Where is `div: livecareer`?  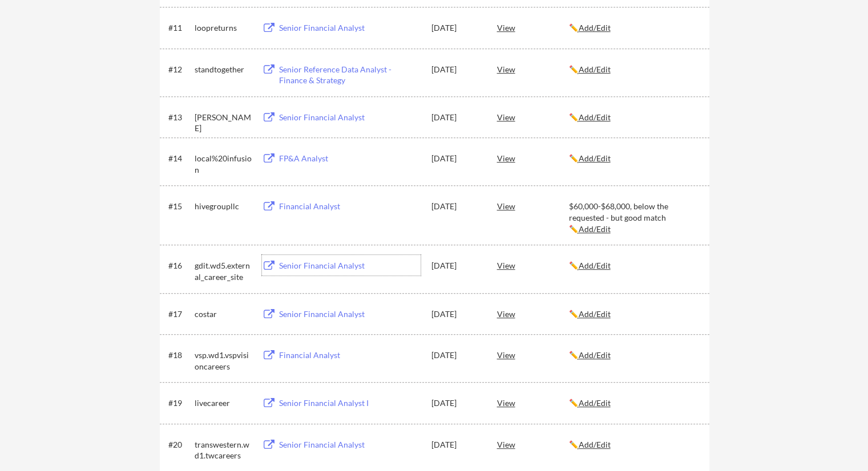 div: livecareer is located at coordinates (223, 403).